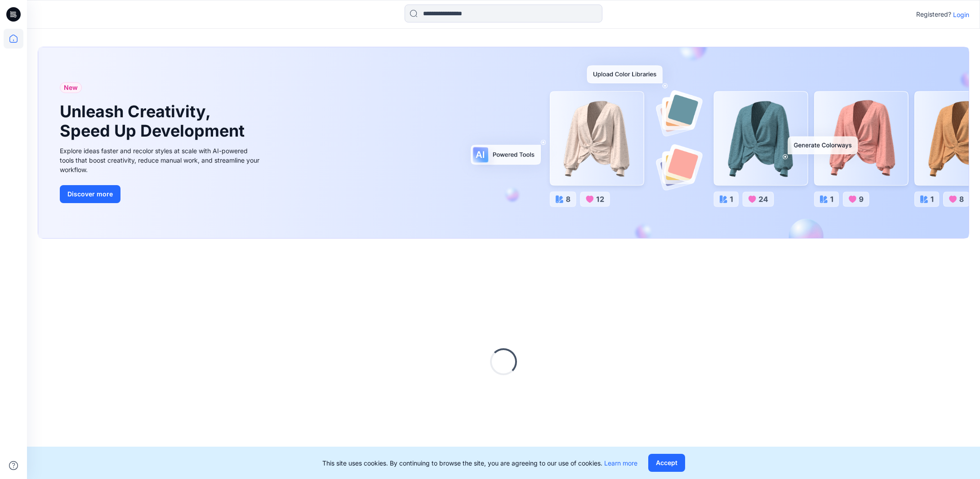 Image resolution: width=980 pixels, height=479 pixels. Describe the element at coordinates (961, 14) in the screenshot. I see `p: Login` at that location.